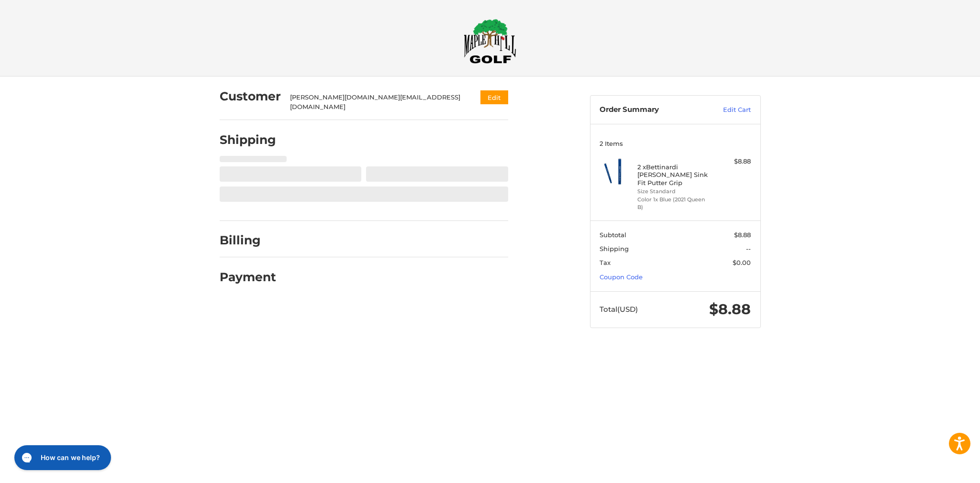 The width and height of the screenshot is (980, 483). I want to click on button: Gorgias live chat, so click(53, 16).